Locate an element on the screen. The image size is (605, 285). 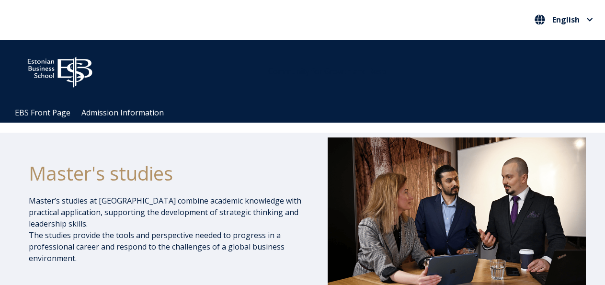
nav: Select your language is located at coordinates (564, 20).